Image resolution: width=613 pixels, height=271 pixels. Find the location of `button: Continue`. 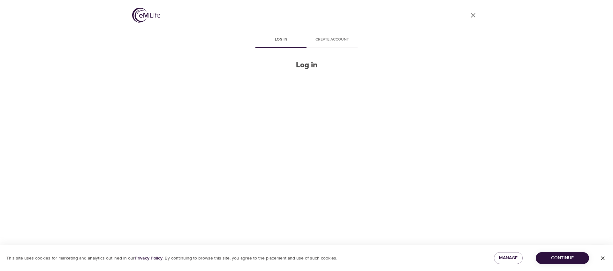

button: Continue is located at coordinates (562, 258).